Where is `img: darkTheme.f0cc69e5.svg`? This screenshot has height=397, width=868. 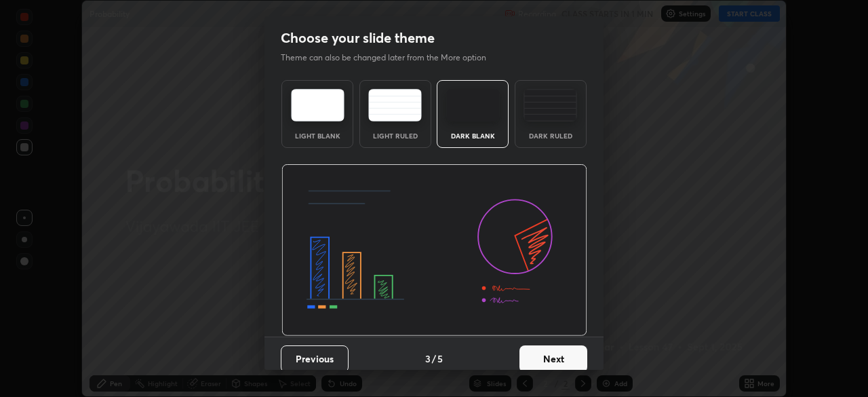
img: darkTheme.f0cc69e5.svg is located at coordinates (473, 105).